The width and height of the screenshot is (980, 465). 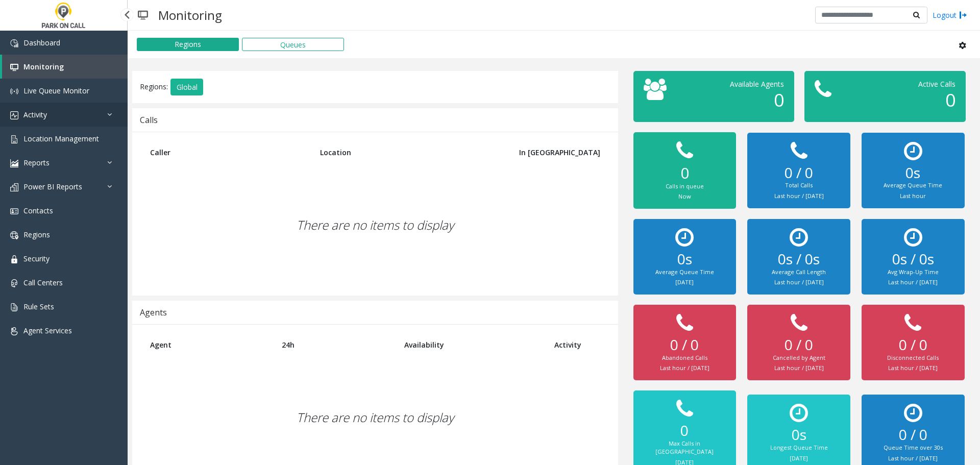 What do you see at coordinates (39, 306) in the screenshot?
I see `span: Rule Sets` at bounding box center [39, 306].